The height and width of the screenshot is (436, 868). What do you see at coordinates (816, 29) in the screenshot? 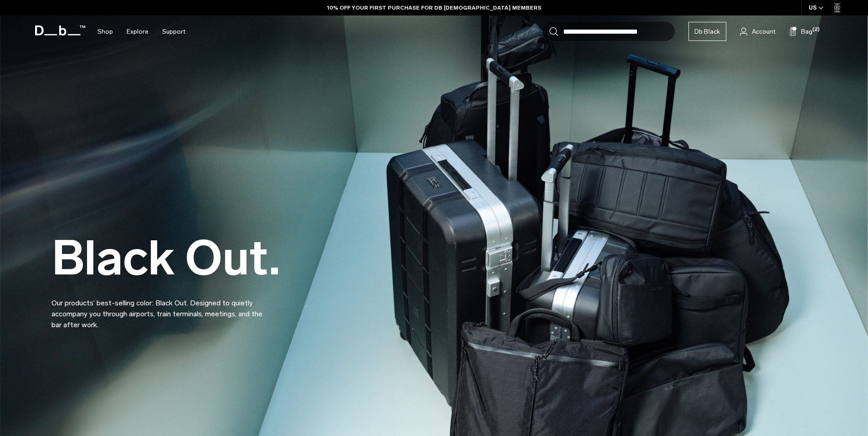
I see `span: (2)` at bounding box center [816, 29].